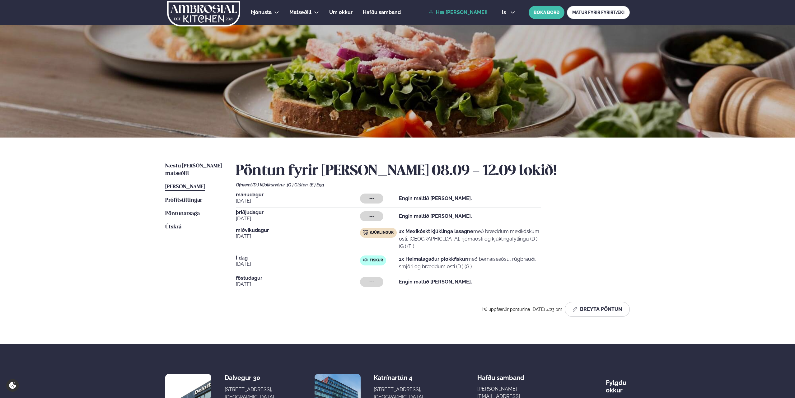  What do you see at coordinates (12, 385) in the screenshot?
I see `a: Cookie settings` at bounding box center [12, 385].